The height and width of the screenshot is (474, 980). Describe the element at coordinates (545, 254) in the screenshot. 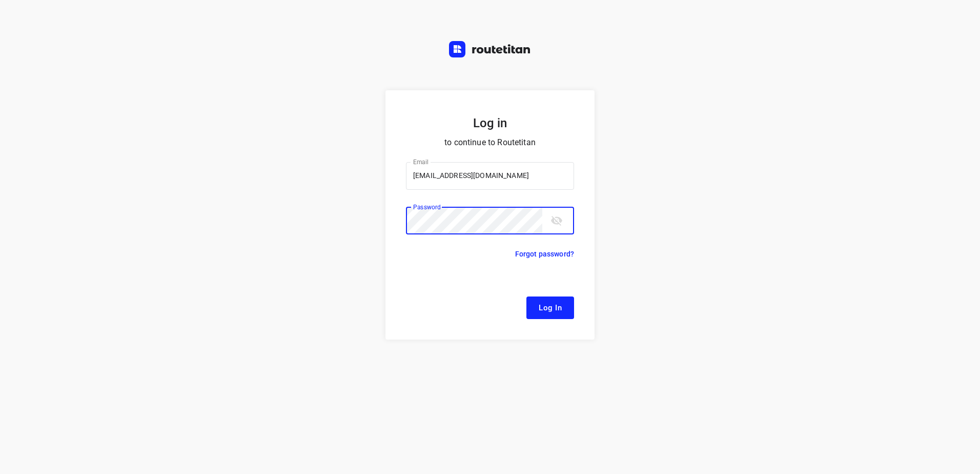

I see `p: Forgot password?` at that location.